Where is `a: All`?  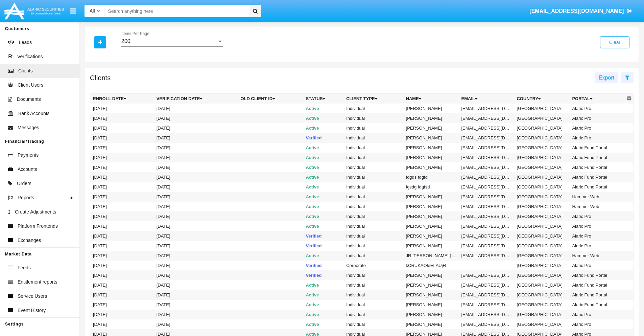 a: All is located at coordinates (95, 11).